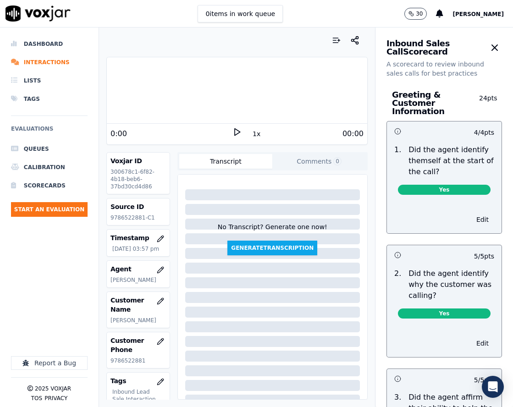 The width and height of the screenshot is (513, 407). Describe the element at coordinates (398, 161) in the screenshot. I see `p: 1 .` at that location.